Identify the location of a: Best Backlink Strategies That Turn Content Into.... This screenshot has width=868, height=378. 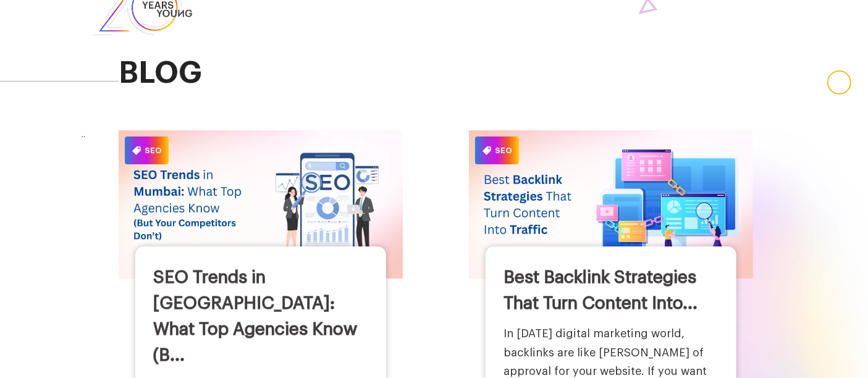
(601, 290).